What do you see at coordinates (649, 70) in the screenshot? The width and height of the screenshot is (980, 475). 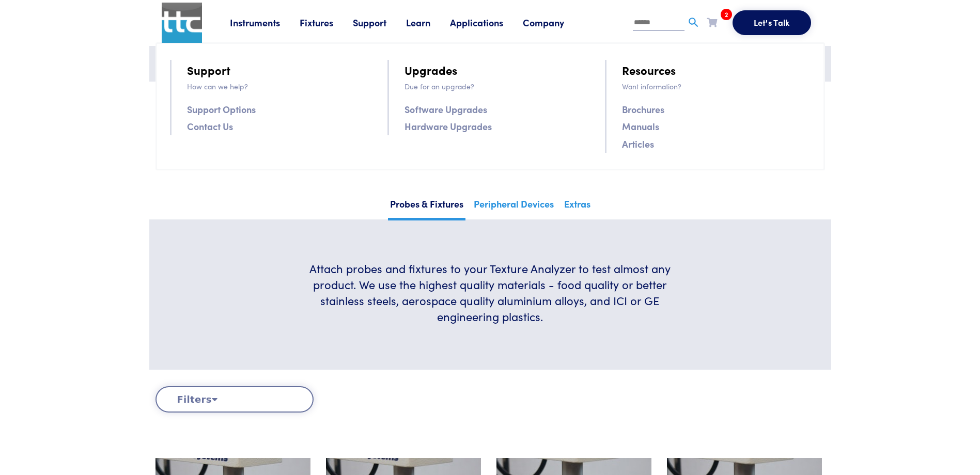 I see `a: Resources` at bounding box center [649, 70].